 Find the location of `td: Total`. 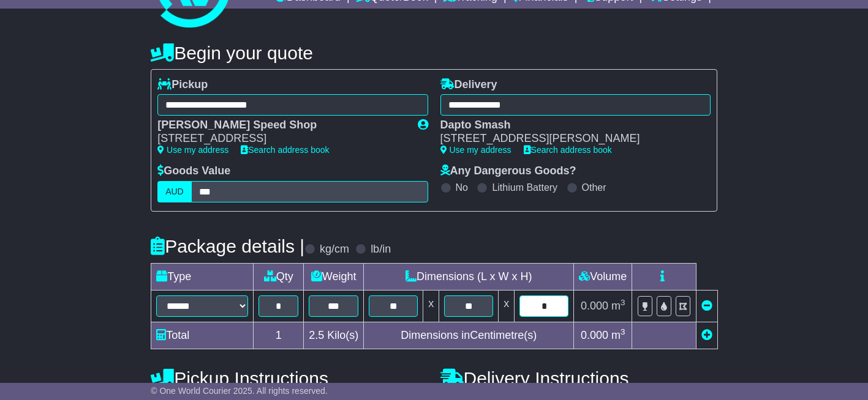

td: Total is located at coordinates (202, 335).